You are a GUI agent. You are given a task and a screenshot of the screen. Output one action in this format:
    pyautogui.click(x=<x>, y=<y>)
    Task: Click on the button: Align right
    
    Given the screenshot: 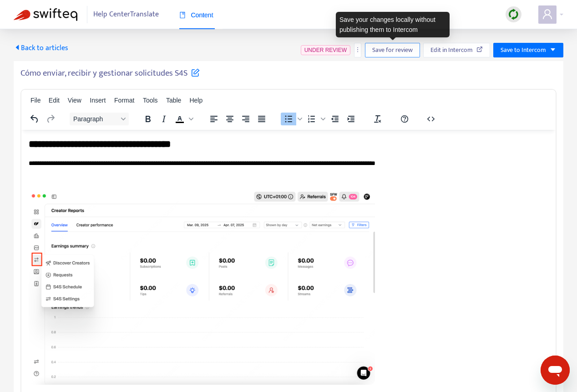 What is the action you would take?
    pyautogui.click(x=245, y=119)
    